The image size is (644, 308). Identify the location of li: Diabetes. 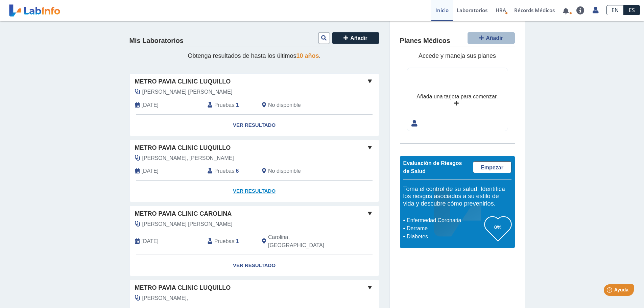
(445, 237).